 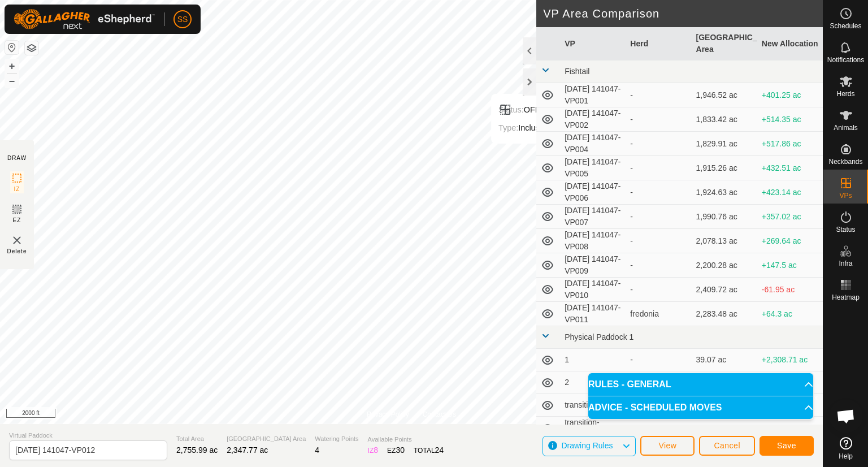 What do you see at coordinates (667, 445) in the screenshot?
I see `span: View` at bounding box center [667, 445].